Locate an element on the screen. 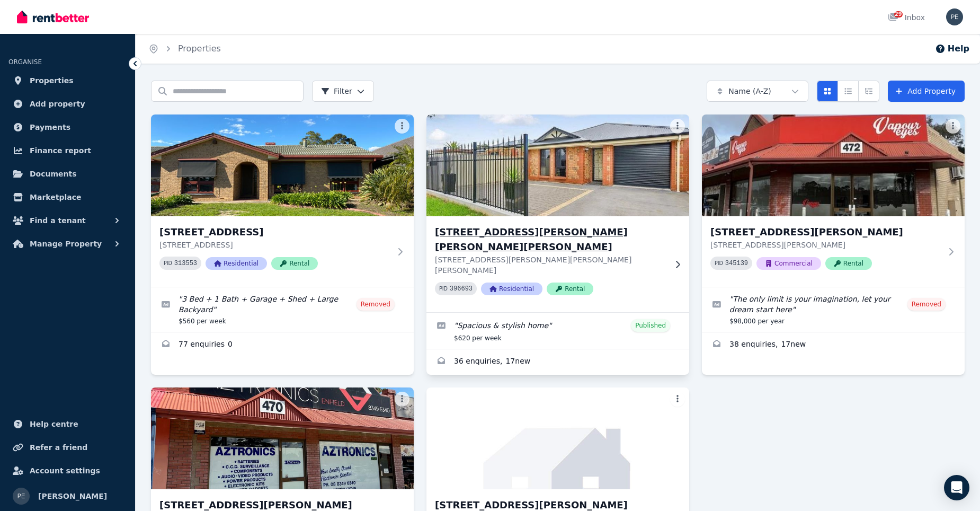 The width and height of the screenshot is (980, 511). a: Add property is located at coordinates (67, 104).